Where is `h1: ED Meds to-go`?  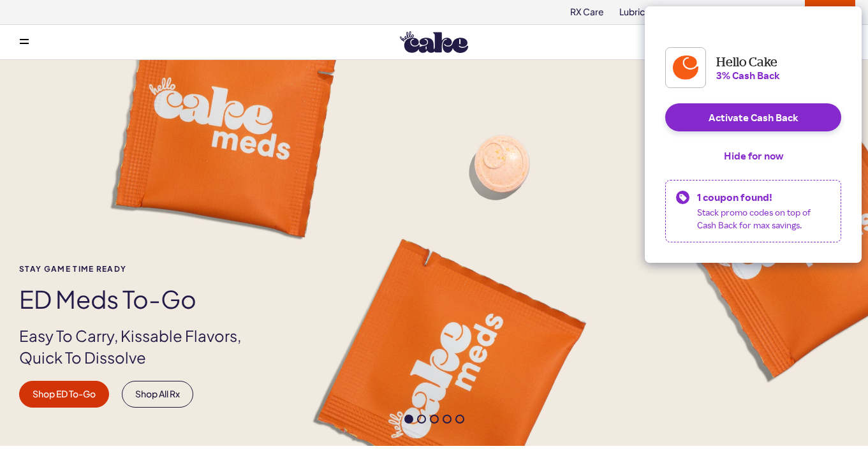
h1: ED Meds to-go is located at coordinates (141, 299).